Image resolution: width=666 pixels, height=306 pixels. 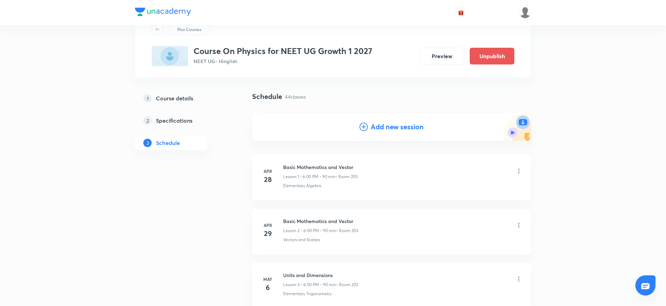 What do you see at coordinates (283, 51) in the screenshot?
I see `h3: Course On Physics for NEET UG Growth 1 2027` at bounding box center [283, 51].